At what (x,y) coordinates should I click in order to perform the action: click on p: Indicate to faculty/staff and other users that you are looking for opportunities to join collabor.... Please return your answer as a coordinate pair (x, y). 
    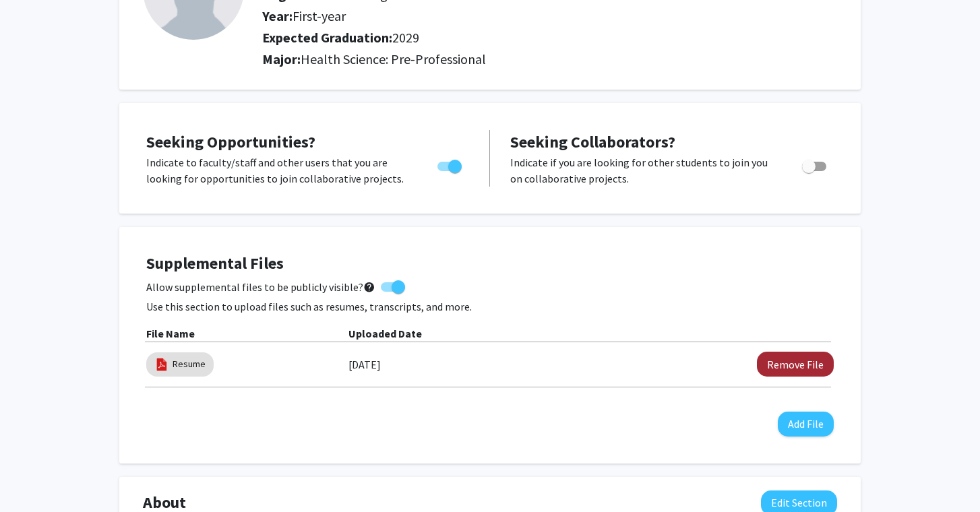
    Looking at the image, I should click on (279, 170).